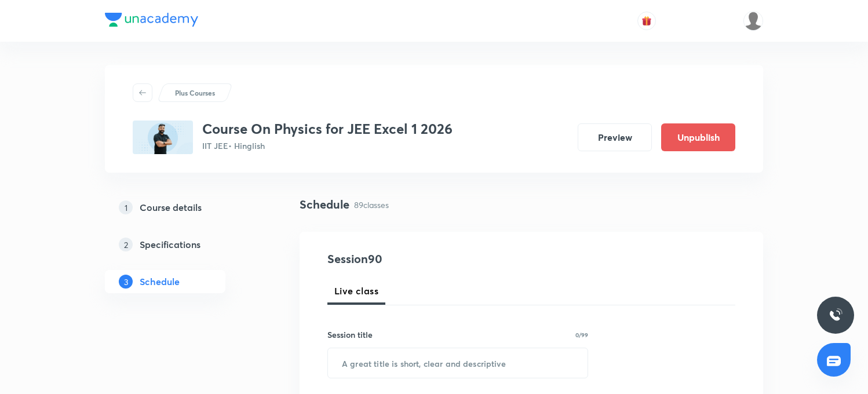 This screenshot has width=868, height=394. What do you see at coordinates (433, 259) in the screenshot?
I see `h4: Session 90` at bounding box center [433, 259].